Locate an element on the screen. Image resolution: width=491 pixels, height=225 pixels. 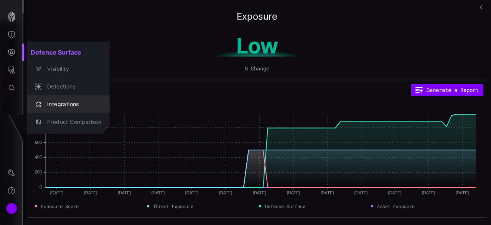
button: Integrations is located at coordinates (68, 104).